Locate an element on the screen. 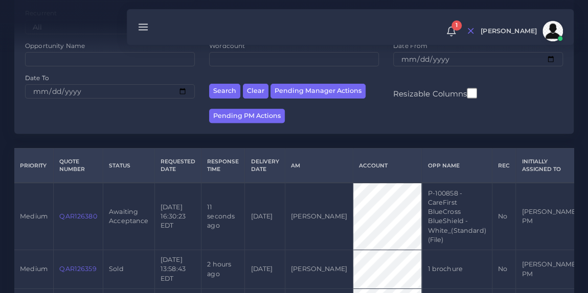  label: Resizable Columns is located at coordinates (435, 93).